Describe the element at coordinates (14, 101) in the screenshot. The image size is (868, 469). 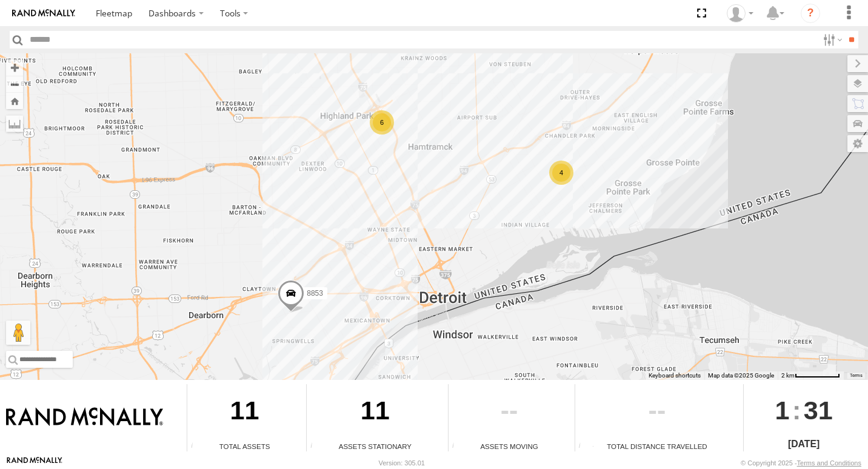
I see `button: Zoom Home` at that location.